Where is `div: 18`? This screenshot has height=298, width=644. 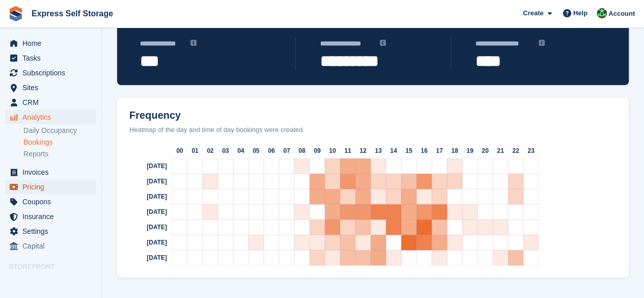
div: 18 is located at coordinates (455, 151).